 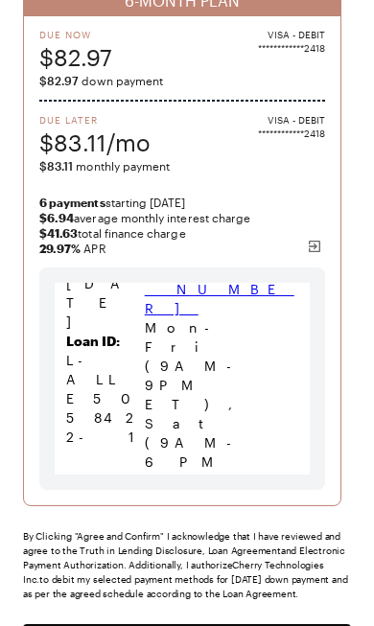 I want to click on span: down payment, so click(x=182, y=80).